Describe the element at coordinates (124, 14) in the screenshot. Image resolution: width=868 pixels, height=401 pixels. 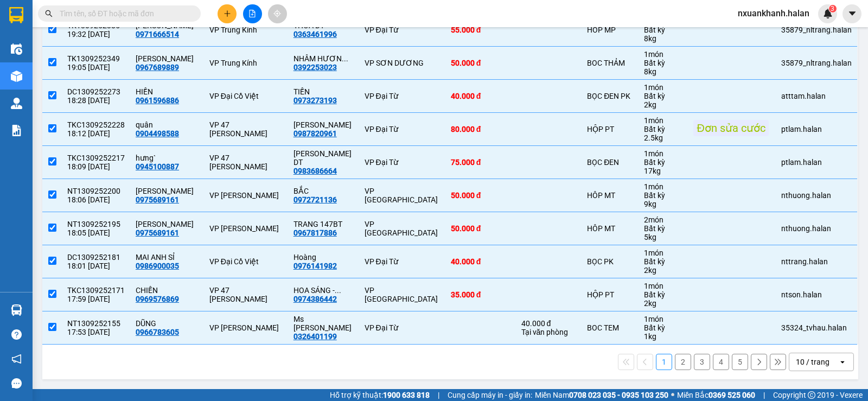
I see `input: Tìm tên, số ĐT hoặc mã đơn` at that location.